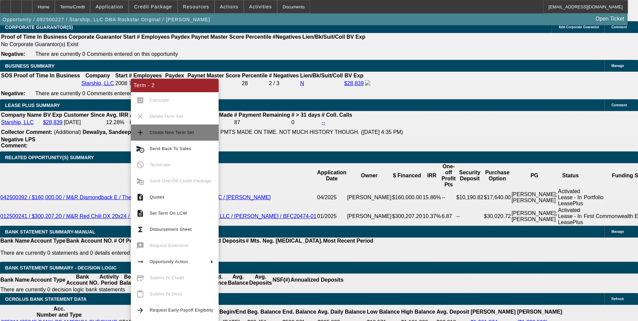  Describe the element at coordinates (261, 7) in the screenshot. I see `span: Activities` at that location.